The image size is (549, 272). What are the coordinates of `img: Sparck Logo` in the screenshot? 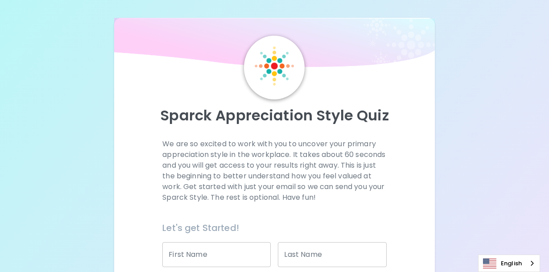 It's located at (274, 66).